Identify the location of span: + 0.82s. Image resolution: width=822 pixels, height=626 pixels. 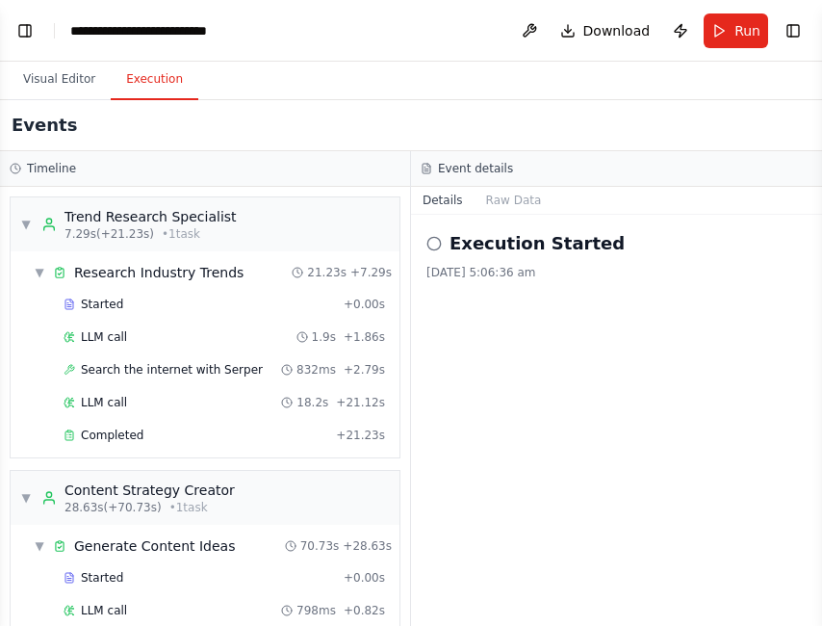
(364, 611).